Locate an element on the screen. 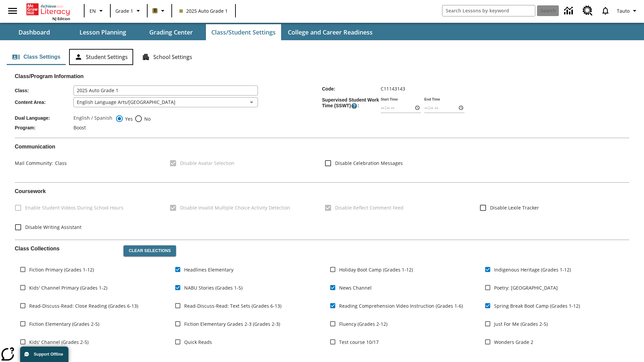  span: NJ Edition is located at coordinates (61, 18).